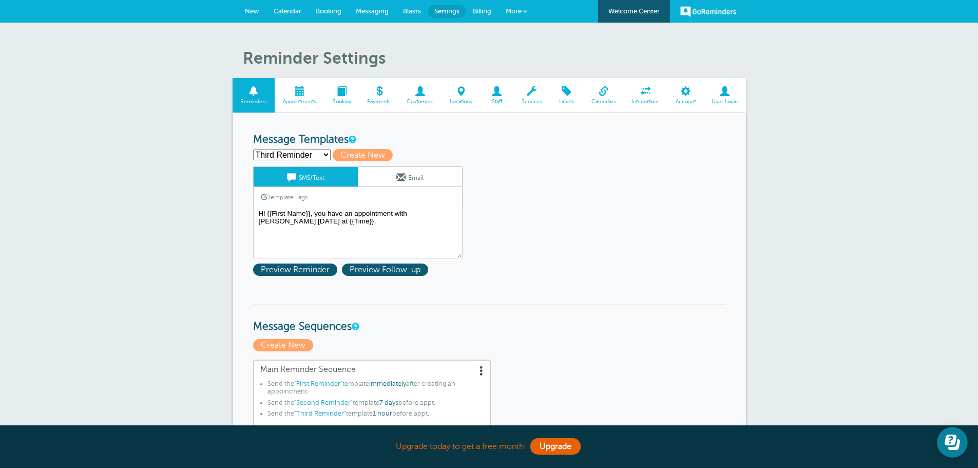 The height and width of the screenshot is (468, 978). What do you see at coordinates (482, 11) in the screenshot?
I see `span: Billing` at bounding box center [482, 11].